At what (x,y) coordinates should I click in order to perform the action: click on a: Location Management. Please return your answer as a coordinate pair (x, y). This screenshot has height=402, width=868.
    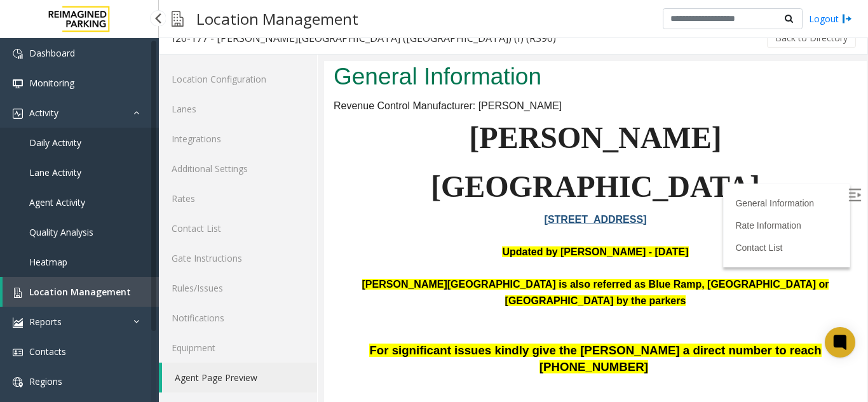
    Looking at the image, I should click on (81, 292).